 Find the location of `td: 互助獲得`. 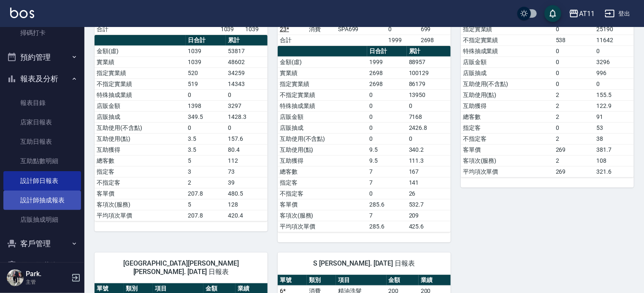

td: 互助獲得 is located at coordinates (322, 160).